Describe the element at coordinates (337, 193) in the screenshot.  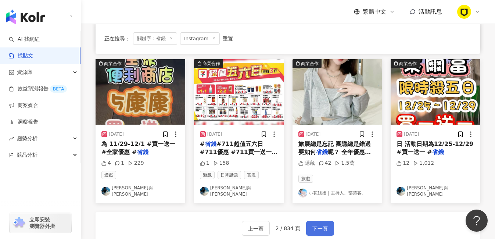
I see `a: KOL Avatar小花姐接｜主持人、部落客。` at that location.